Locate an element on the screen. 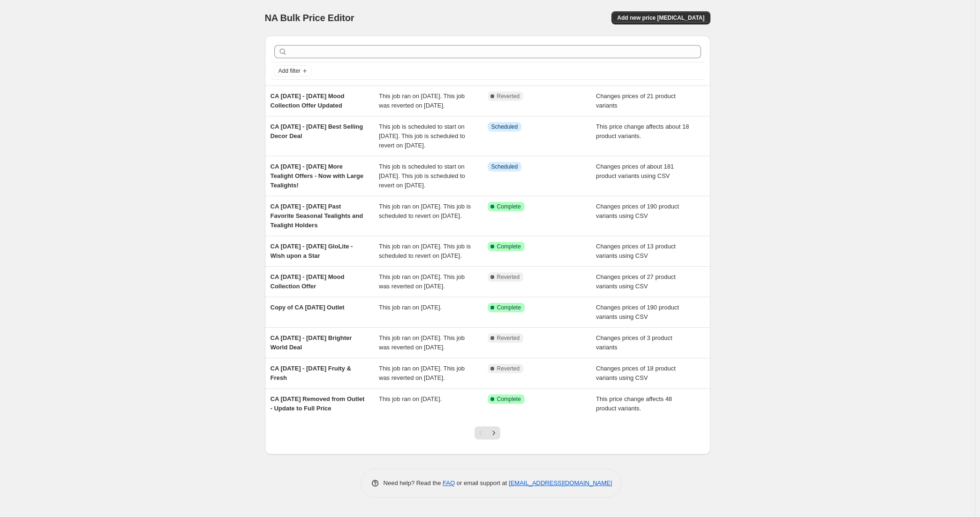  span: Changes prices of 3 product variants is located at coordinates (634, 342).